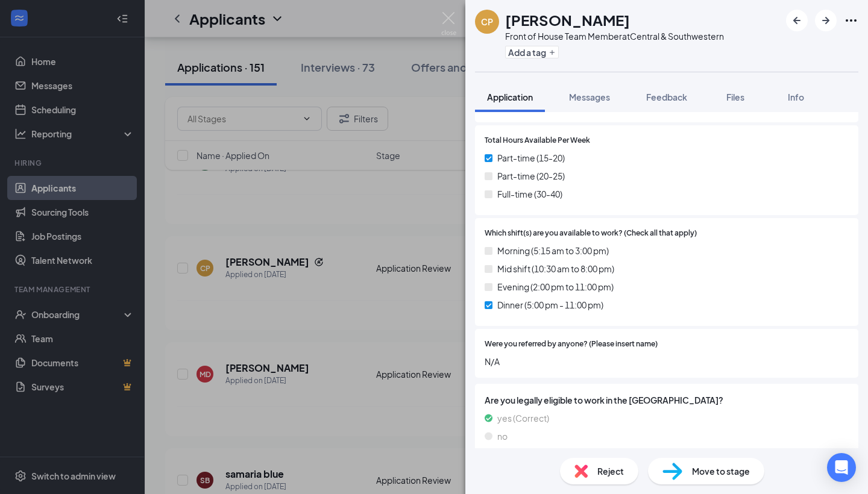  I want to click on button: PlusAdd a tag, so click(532, 52).